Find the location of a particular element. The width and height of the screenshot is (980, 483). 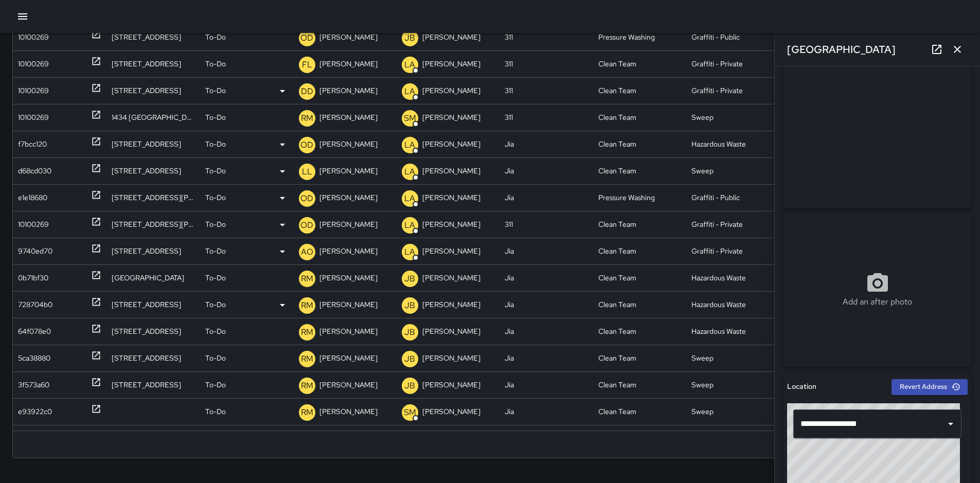

div: 5ca38880 is located at coordinates (34, 358).